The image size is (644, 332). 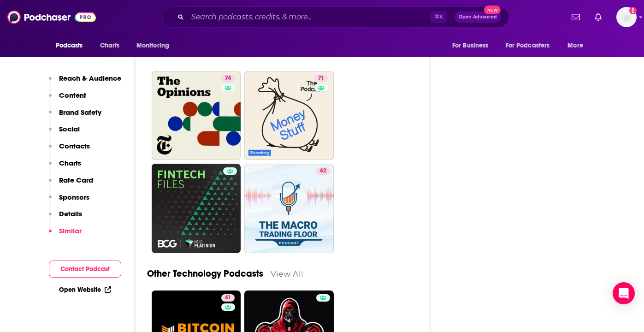 I want to click on button: Social, so click(x=64, y=133).